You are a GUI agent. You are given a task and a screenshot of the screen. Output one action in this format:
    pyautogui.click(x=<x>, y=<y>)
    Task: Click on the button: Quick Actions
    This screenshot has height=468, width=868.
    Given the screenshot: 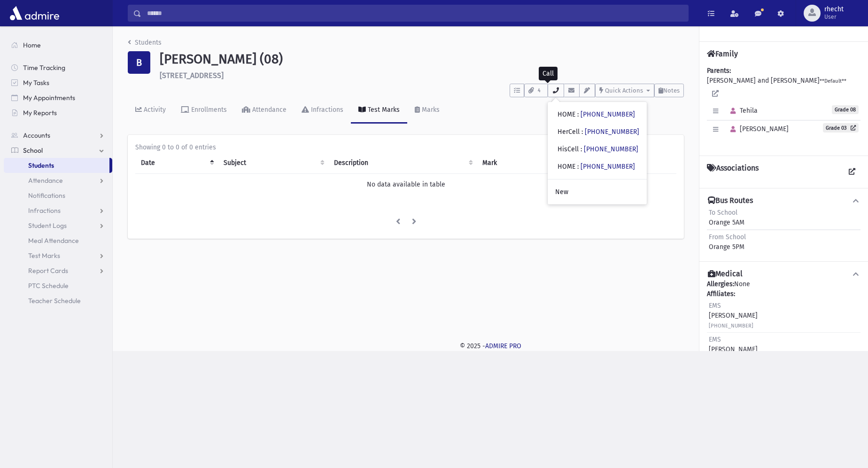 What is the action you would take?
    pyautogui.click(x=624, y=90)
    